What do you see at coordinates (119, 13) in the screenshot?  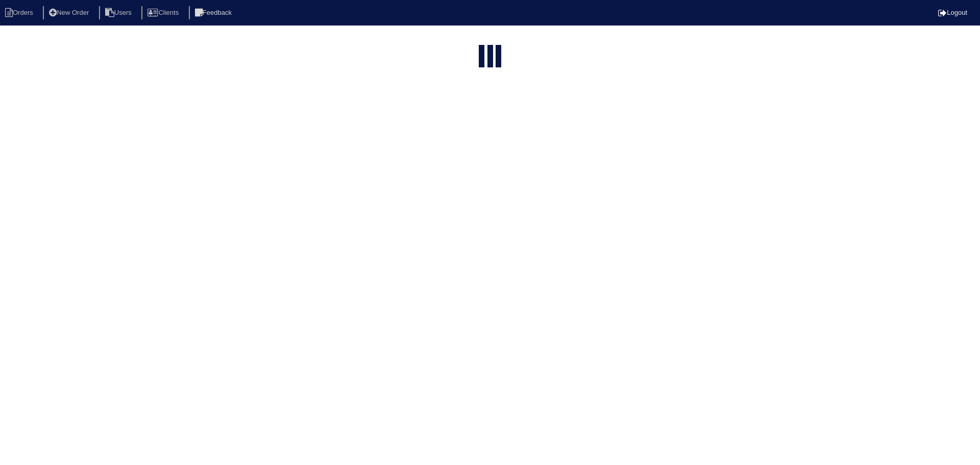 I see `li: Users` at bounding box center [119, 13].